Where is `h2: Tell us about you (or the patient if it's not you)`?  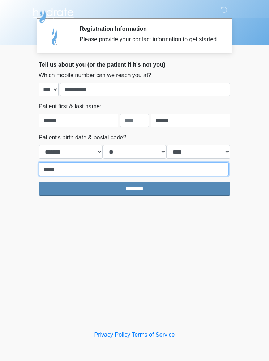 h2: Tell us about you (or the patient if it's not you) is located at coordinates (135, 64).